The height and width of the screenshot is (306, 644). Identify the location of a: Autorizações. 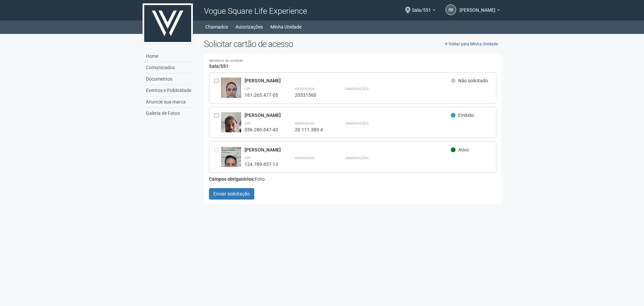
(249, 27).